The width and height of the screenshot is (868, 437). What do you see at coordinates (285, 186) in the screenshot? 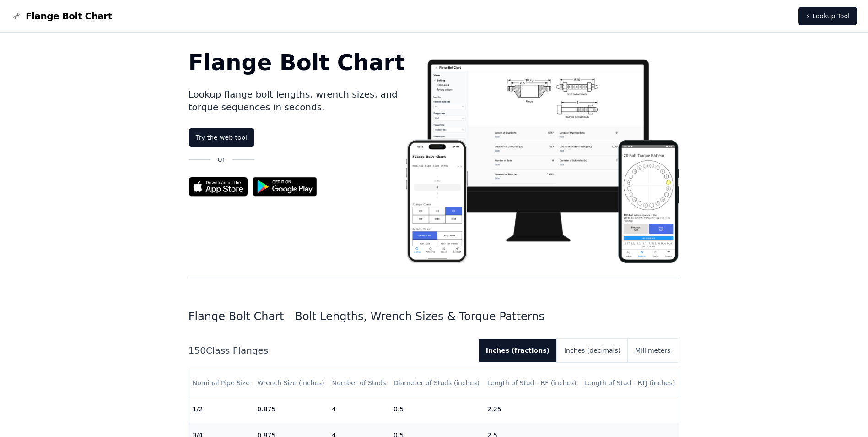
I see `img: Get it on Google Play` at bounding box center [285, 186].